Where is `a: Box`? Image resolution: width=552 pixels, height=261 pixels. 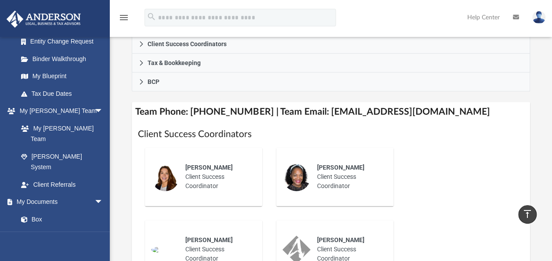
a: Box is located at coordinates (60, 219).